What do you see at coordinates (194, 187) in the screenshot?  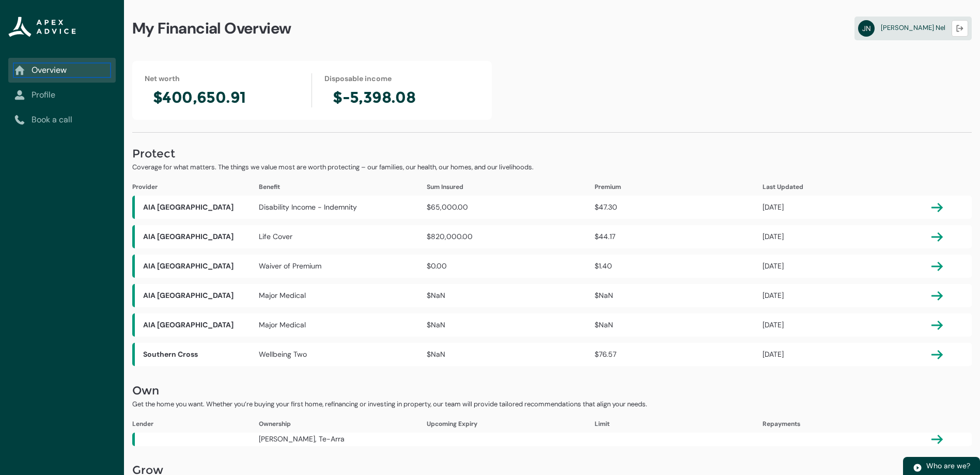 I see `div: Provider` at bounding box center [194, 187].